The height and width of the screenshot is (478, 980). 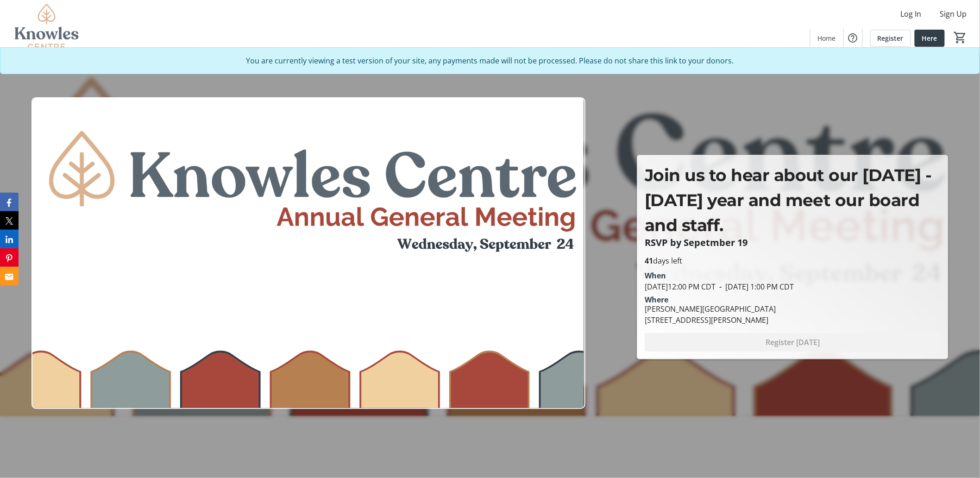 What do you see at coordinates (649, 261) in the screenshot?
I see `span: 41` at bounding box center [649, 261].